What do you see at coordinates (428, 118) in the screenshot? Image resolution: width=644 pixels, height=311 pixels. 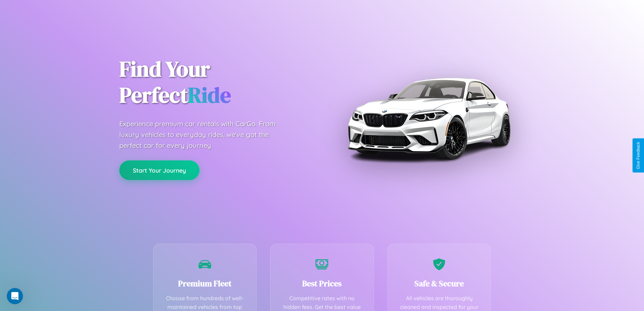 I see `img: Premium BMW car rental vehicle` at bounding box center [428, 118].